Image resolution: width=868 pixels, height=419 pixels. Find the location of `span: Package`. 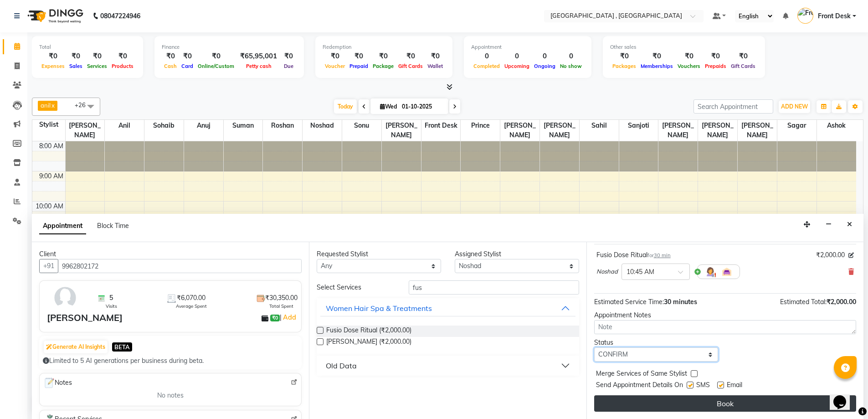

span: Package is located at coordinates (383, 66).